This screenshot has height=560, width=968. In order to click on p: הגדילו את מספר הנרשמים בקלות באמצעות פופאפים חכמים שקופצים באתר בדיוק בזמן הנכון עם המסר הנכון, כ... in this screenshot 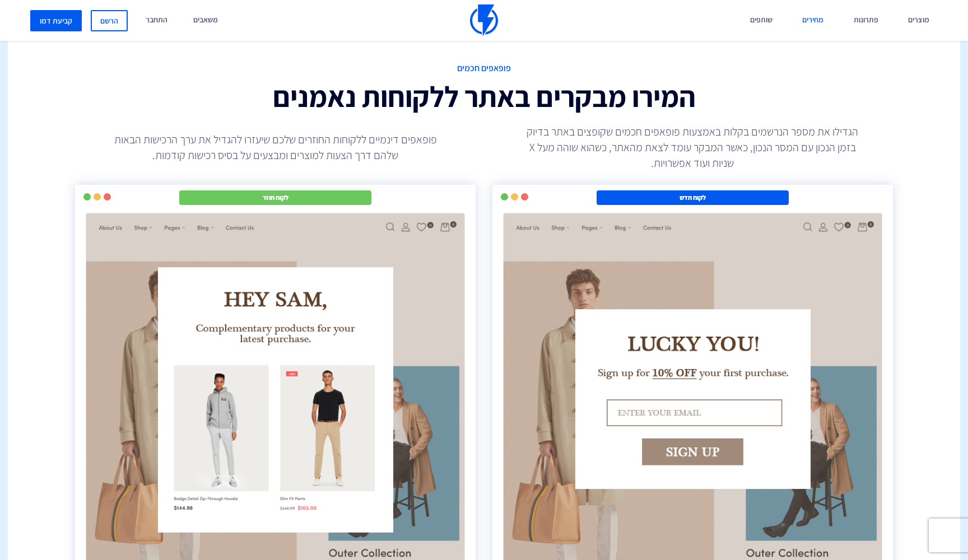, I will do `click(692, 147)`.